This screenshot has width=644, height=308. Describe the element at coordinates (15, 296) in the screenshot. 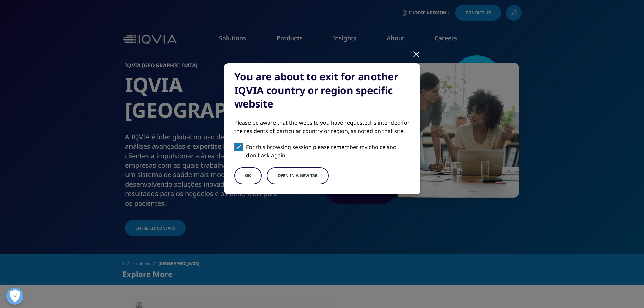

I see `button: Abrir preferências` at that location.